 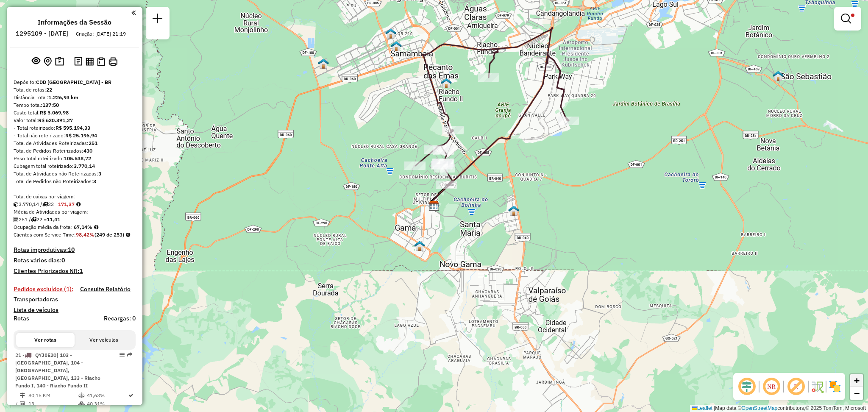 I want to click on em: Rota exportada, so click(x=130, y=355).